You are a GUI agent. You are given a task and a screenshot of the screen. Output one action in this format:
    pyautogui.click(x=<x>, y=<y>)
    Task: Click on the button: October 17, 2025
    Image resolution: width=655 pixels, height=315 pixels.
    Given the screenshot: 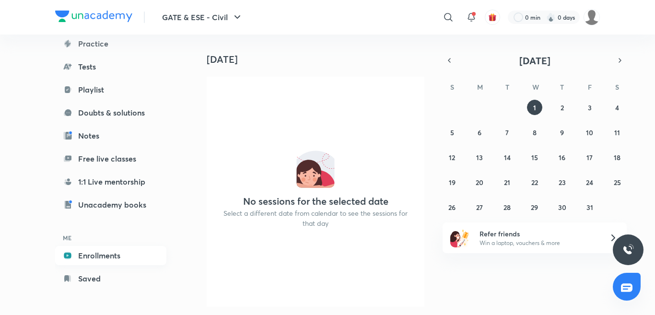 What is the action you would take?
    pyautogui.click(x=590, y=157)
    